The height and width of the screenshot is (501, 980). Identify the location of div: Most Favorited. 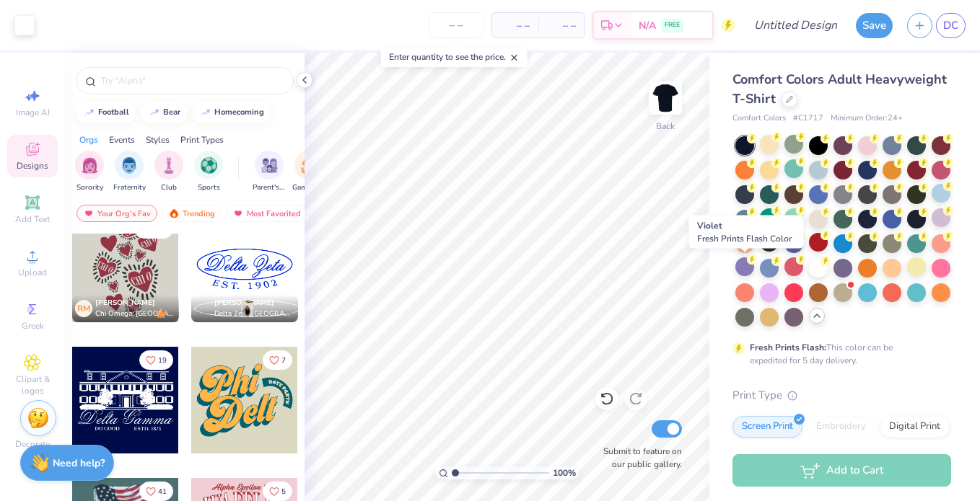
(267, 214).